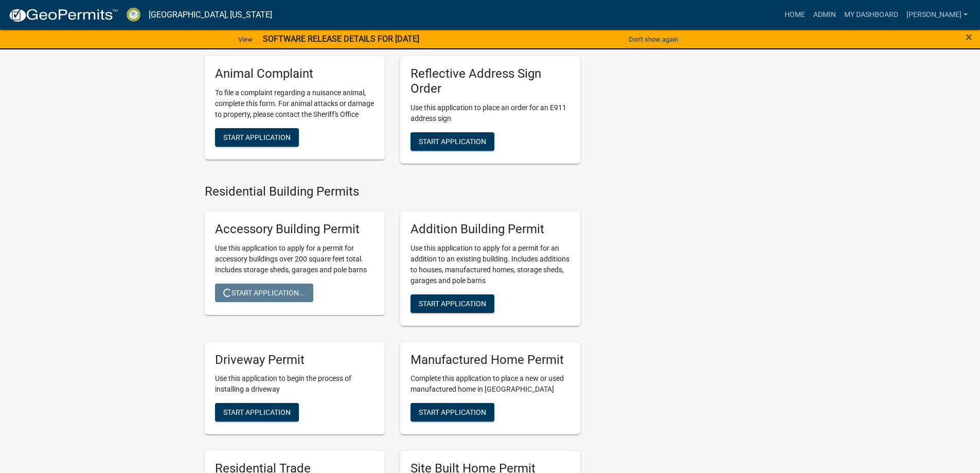 The height and width of the screenshot is (473, 980). What do you see at coordinates (795, 15) in the screenshot?
I see `a: Home` at bounding box center [795, 15].